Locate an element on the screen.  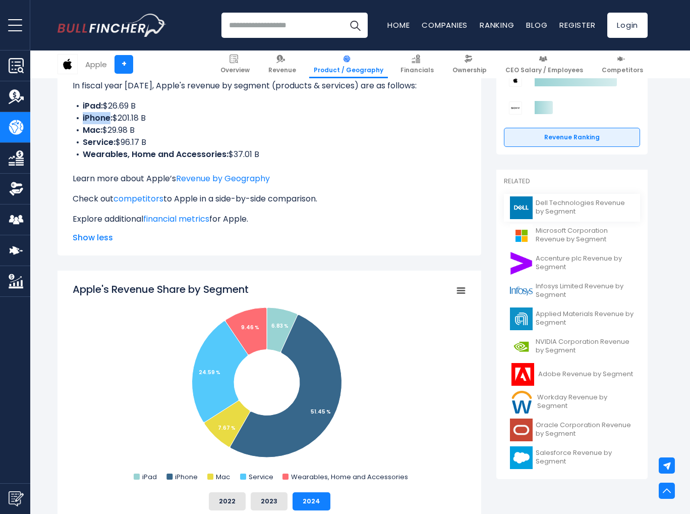
img: Ownership is located at coordinates (16, 189).